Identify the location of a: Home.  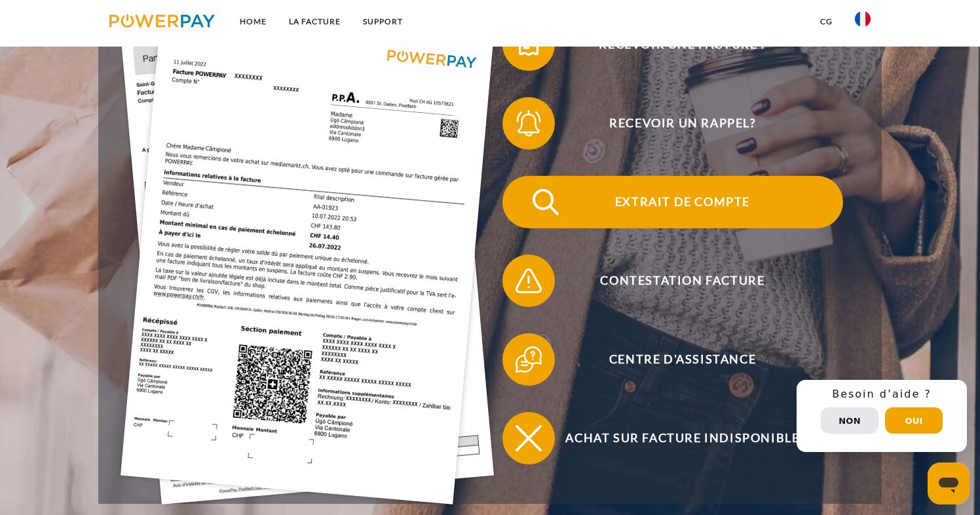
(253, 21).